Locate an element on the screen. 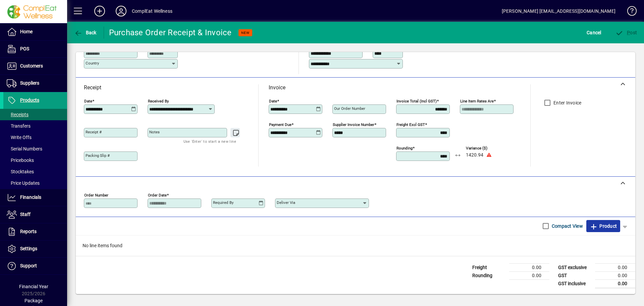 The height and width of the screenshot is (306, 644). span: Serial Numbers is located at coordinates (24, 148).